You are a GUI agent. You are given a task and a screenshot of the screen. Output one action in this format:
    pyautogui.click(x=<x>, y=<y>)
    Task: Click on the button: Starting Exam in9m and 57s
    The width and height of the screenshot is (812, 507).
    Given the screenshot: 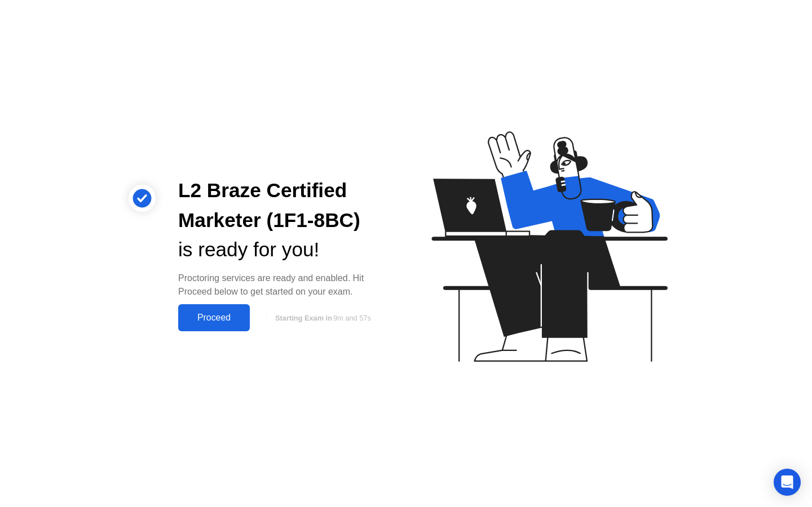 What is the action you would take?
    pyautogui.click(x=321, y=318)
    